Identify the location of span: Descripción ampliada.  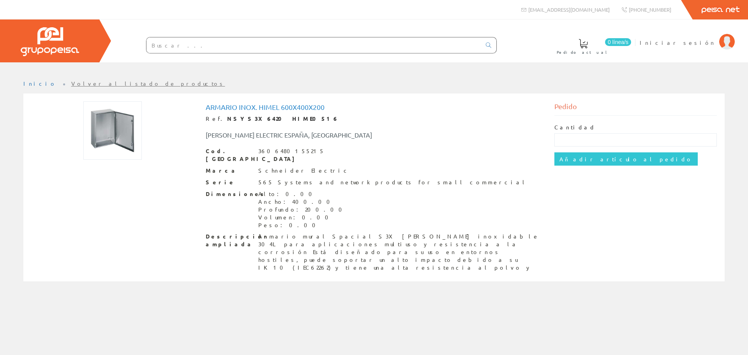
(229, 240).